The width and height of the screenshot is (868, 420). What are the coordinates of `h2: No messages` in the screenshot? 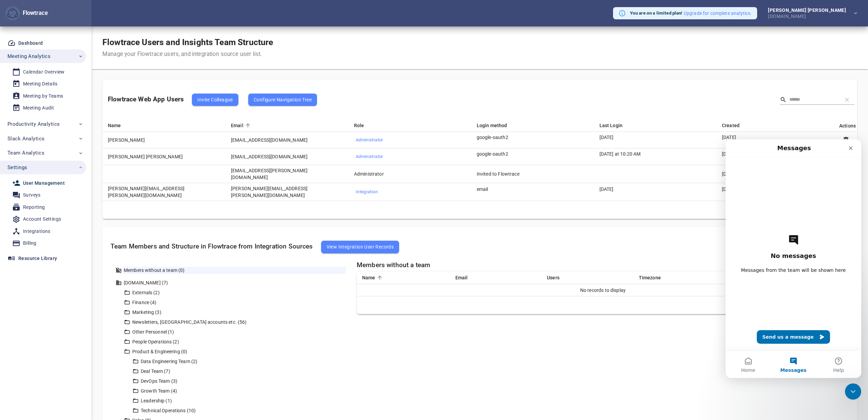 It's located at (68, 117).